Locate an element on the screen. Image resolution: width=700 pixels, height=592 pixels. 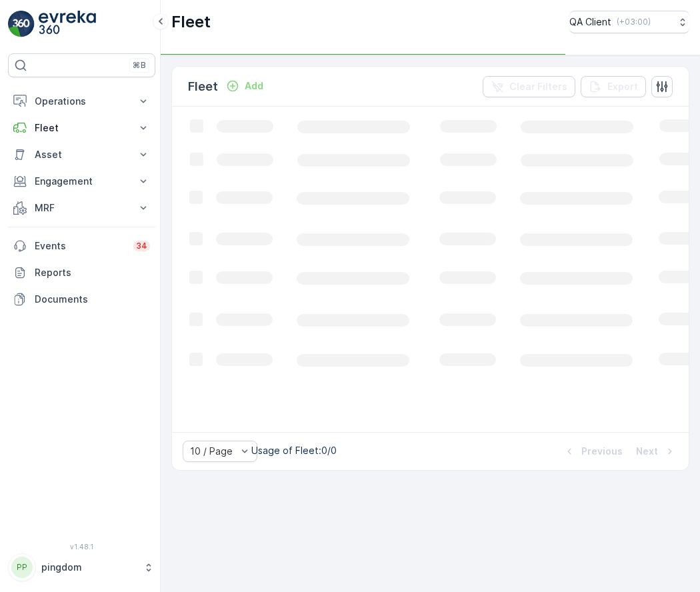
button: Export is located at coordinates (614, 87).